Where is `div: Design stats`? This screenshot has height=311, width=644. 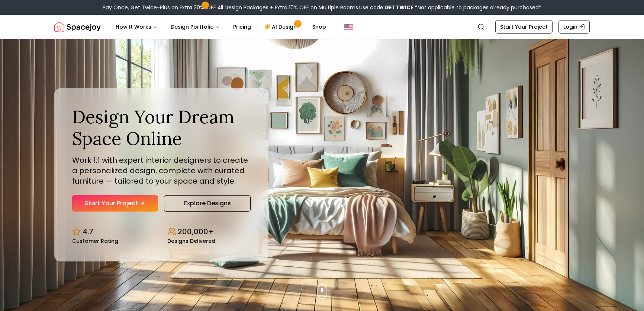
div: Design stats is located at coordinates (161, 232).